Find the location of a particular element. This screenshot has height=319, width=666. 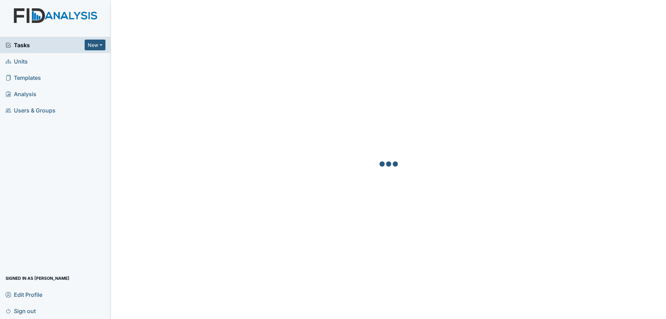

span: Users & Groups is located at coordinates (31, 110).